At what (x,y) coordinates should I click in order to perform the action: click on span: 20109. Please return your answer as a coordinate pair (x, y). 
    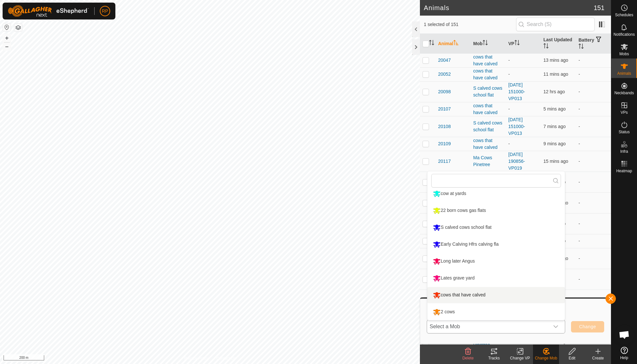
    Looking at the image, I should click on (444, 144).